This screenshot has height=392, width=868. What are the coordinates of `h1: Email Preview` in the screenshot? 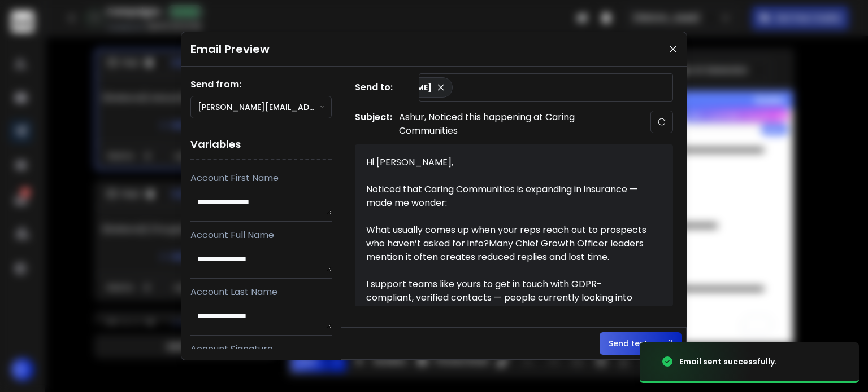 It's located at (230, 49).